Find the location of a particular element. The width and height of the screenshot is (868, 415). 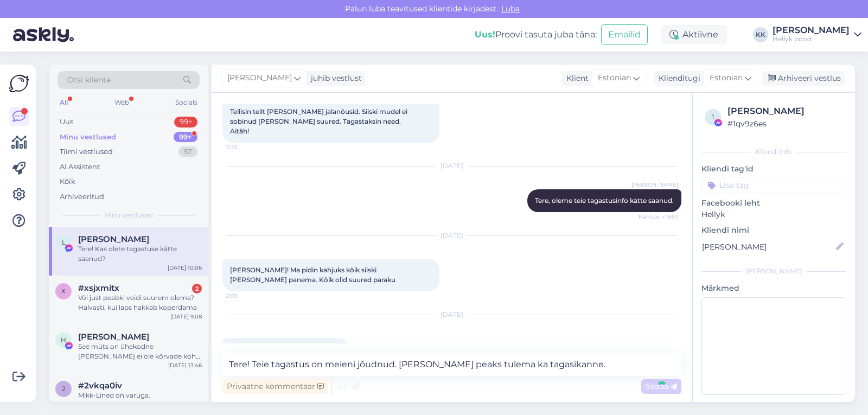

div: Aktiivne is located at coordinates (693, 34).